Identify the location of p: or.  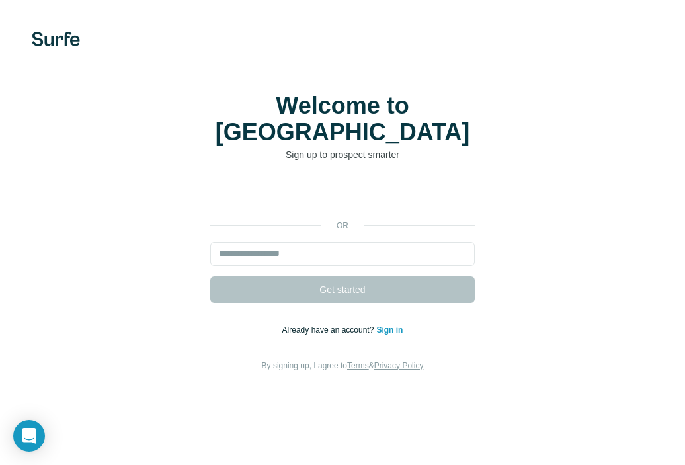
(343, 226).